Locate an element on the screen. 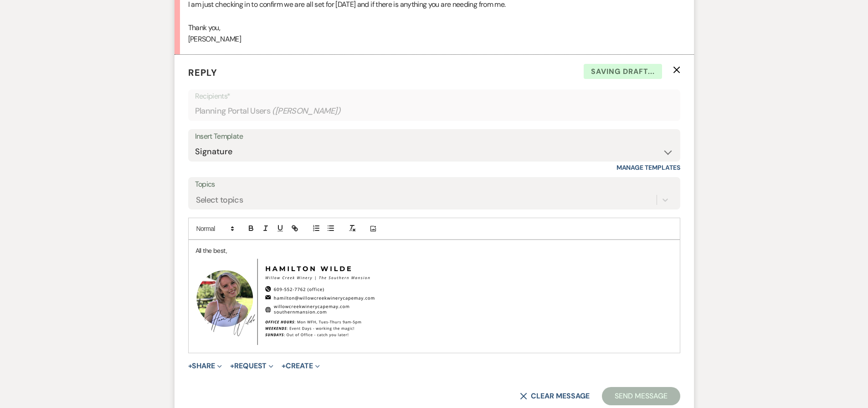 Image resolution: width=868 pixels, height=408 pixels. button: Request is located at coordinates (251, 366).